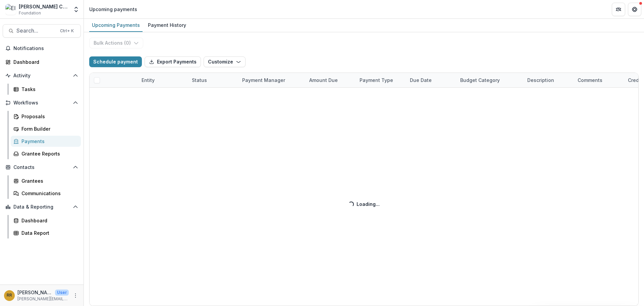 This screenshot has height=306, width=644. Describe the element at coordinates (46, 128) in the screenshot. I see `a: Form Builder` at that location.